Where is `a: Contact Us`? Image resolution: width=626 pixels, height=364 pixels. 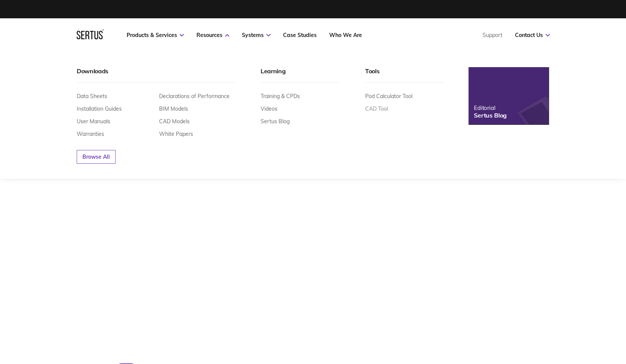 a: Contact Us is located at coordinates (532, 35).